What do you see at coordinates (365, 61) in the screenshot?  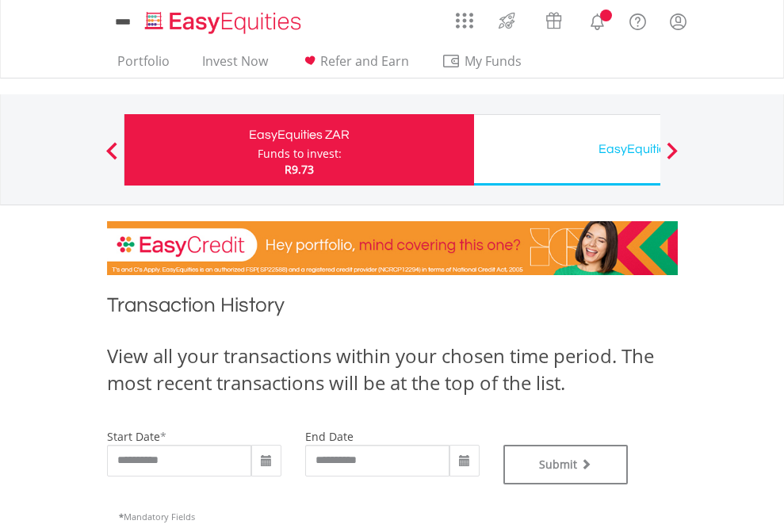 I see `span: Refer and Earn` at bounding box center [365, 61].